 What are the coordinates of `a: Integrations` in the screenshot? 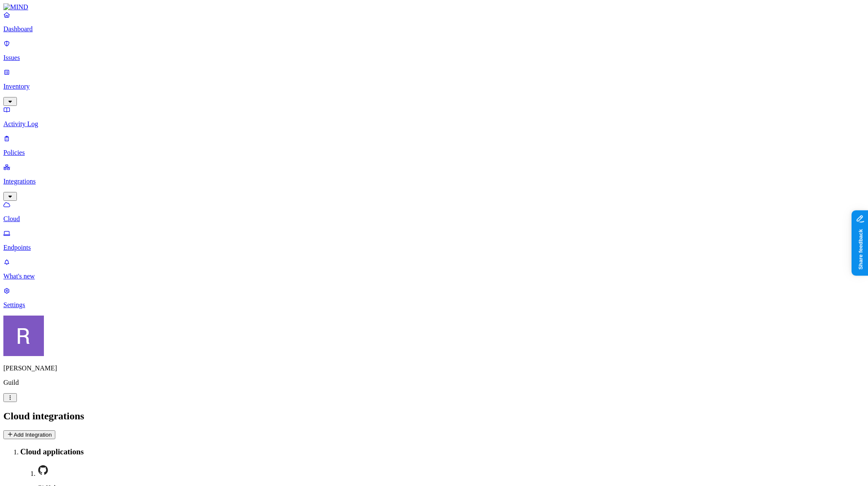 It's located at (434, 181).